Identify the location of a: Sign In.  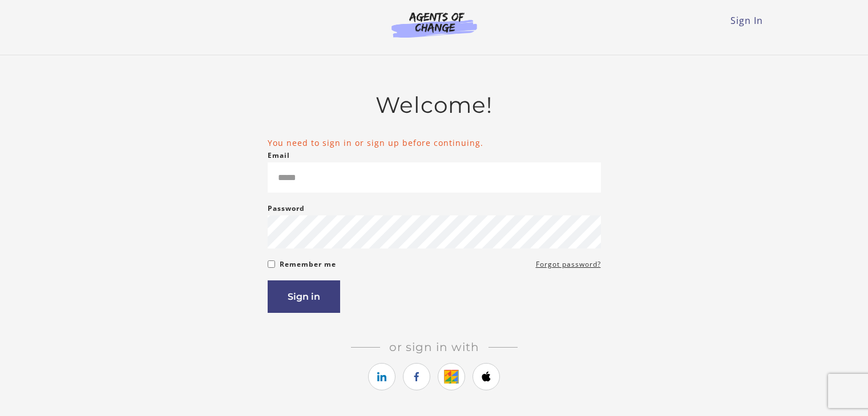
(746, 21).